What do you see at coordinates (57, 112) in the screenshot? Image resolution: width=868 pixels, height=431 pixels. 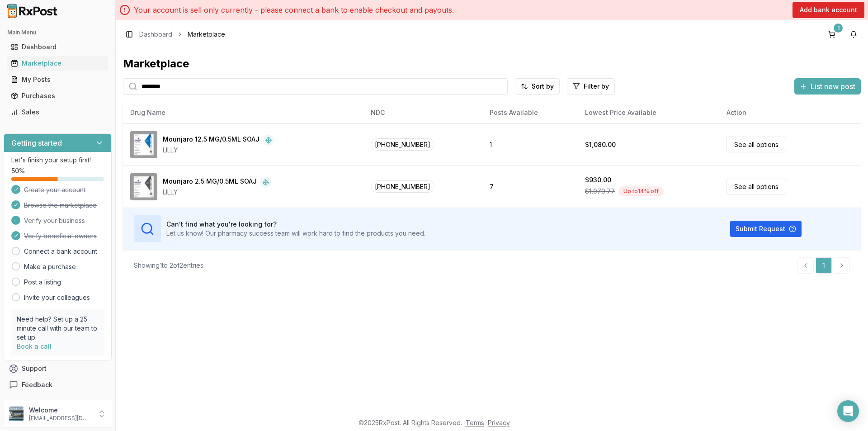 I see `a: Sales` at bounding box center [57, 112].